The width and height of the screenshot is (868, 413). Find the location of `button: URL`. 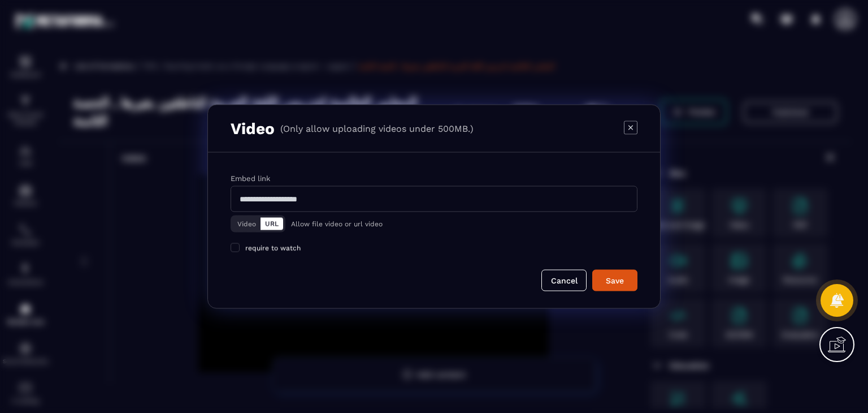

button: URL is located at coordinates (271, 224).